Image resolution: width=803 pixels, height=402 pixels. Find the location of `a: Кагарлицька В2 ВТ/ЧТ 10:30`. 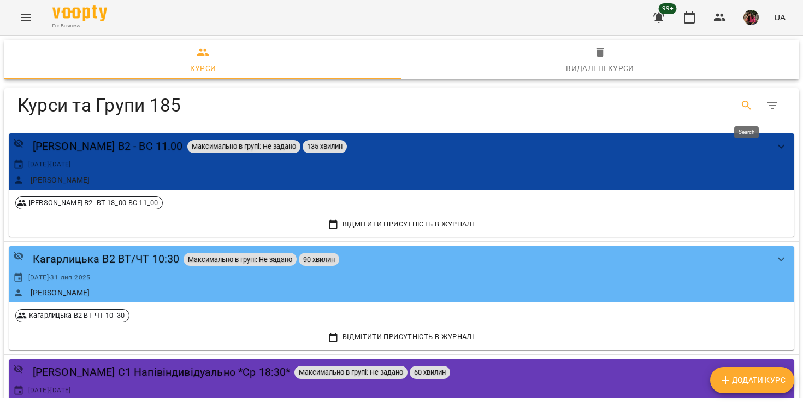

a: Кагарлицька В2 ВТ/ЧТ 10:30 is located at coordinates (106, 258).